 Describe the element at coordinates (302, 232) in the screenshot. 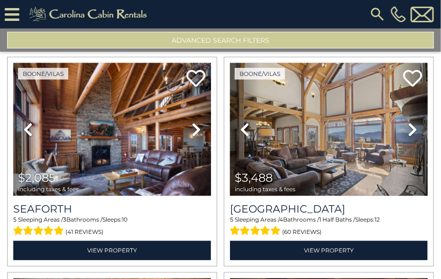

I see `span: (60 reviews)` at that location.